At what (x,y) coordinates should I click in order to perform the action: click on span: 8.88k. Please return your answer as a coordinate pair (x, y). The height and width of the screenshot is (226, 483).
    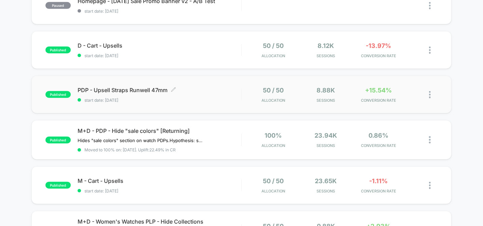
    Looking at the image, I should click on (326, 90).